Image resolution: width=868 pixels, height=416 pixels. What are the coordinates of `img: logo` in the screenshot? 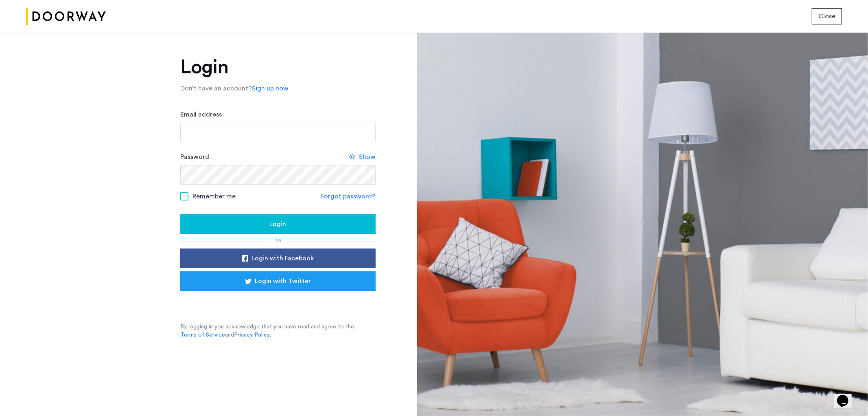 It's located at (66, 17).